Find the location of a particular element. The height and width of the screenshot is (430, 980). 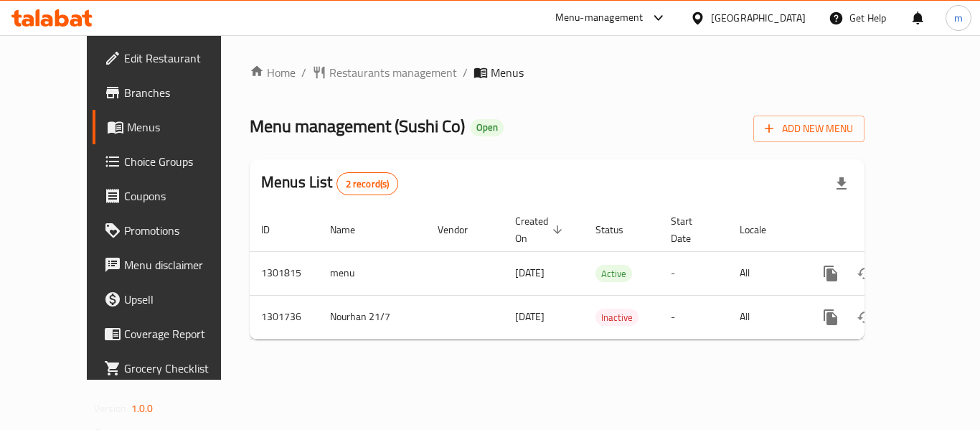

span: Restaurants management is located at coordinates (393, 72).